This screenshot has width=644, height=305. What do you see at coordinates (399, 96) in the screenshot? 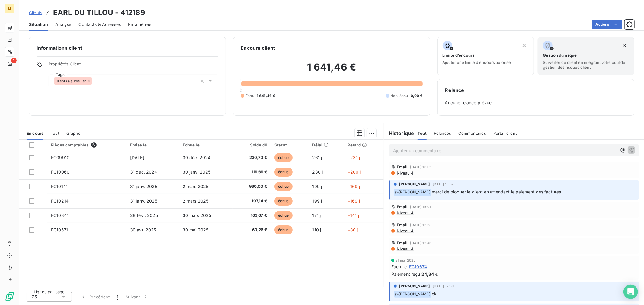
I see `span: Non-échu` at bounding box center [399, 96].